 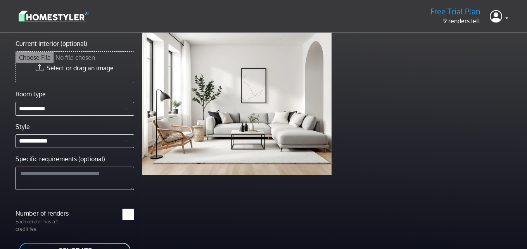 What do you see at coordinates (31, 94) in the screenshot?
I see `label: Room type` at bounding box center [31, 94].